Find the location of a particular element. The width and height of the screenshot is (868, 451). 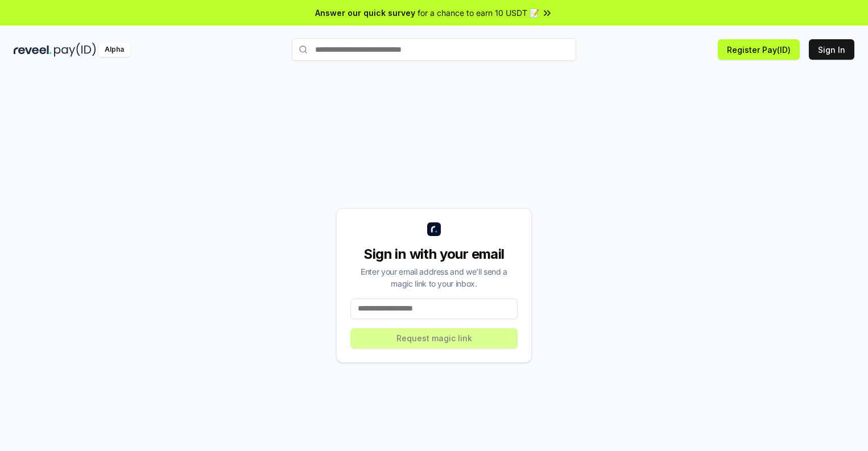

img: logo_small is located at coordinates (434, 229).